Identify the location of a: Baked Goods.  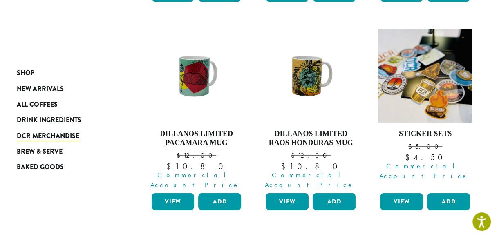
(66, 167).